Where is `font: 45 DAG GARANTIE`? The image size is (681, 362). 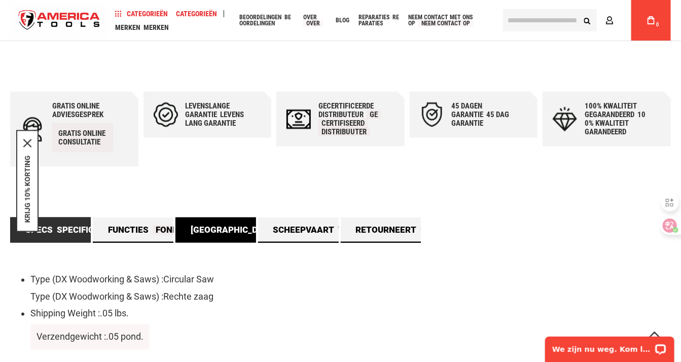 font: 45 DAG GARANTIE is located at coordinates (481, 119).